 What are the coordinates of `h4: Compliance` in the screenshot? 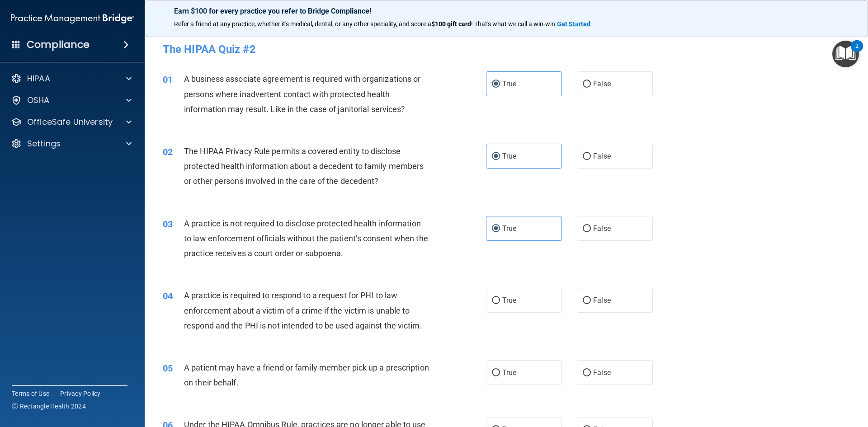 It's located at (58, 44).